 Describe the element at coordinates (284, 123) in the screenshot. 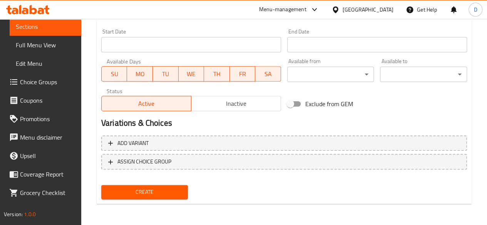

I see `h2: Variations & Choices` at that location.